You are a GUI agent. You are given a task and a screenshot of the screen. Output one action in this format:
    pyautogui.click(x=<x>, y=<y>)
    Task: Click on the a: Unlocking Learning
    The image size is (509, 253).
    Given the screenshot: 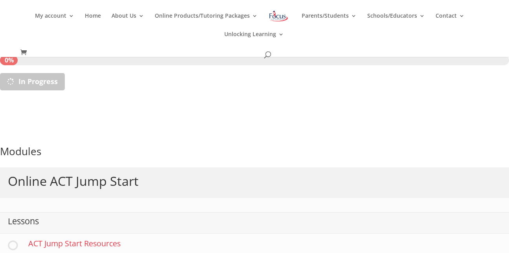 What is the action you would take?
    pyautogui.click(x=254, y=40)
    